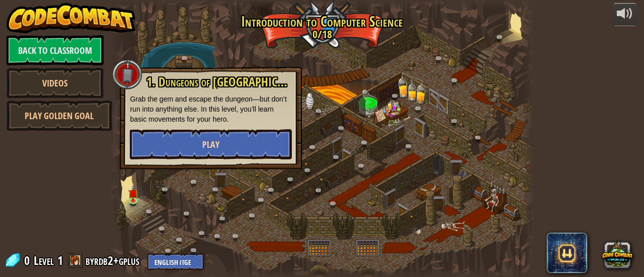 Image resolution: width=644 pixels, height=277 pixels. What do you see at coordinates (28, 260) in the screenshot?
I see `span: 0` at bounding box center [28, 260].